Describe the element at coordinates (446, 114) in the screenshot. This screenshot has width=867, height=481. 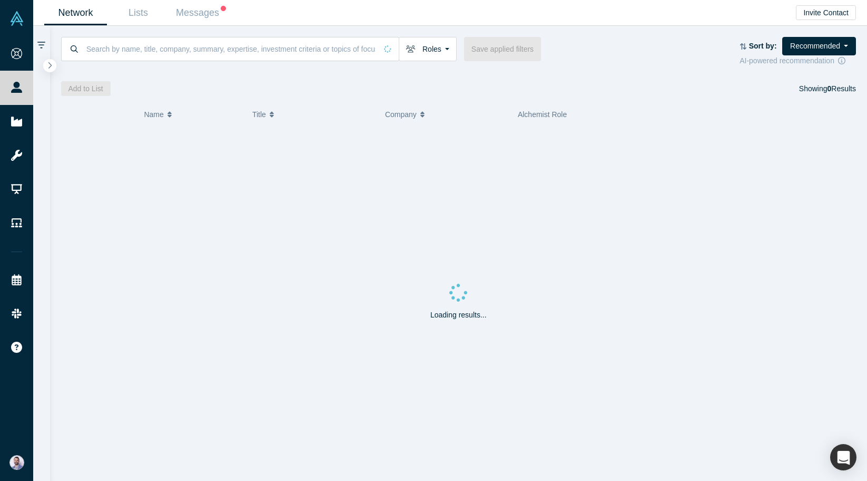
I see `button: Company` at that location.